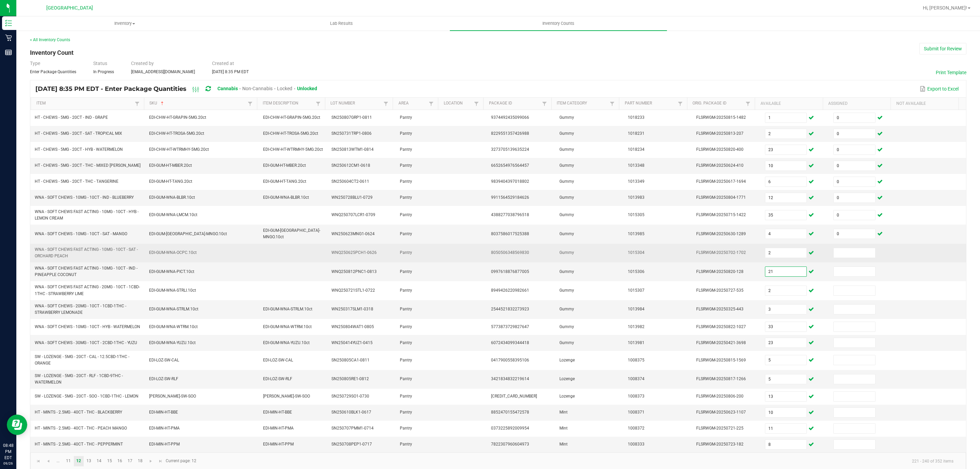  Describe the element at coordinates (86, 396) in the screenshot. I see `span: SW - LOZENGE - 5MG - 20CT - SOO - 1CBD-1THC - LEMON` at that location.